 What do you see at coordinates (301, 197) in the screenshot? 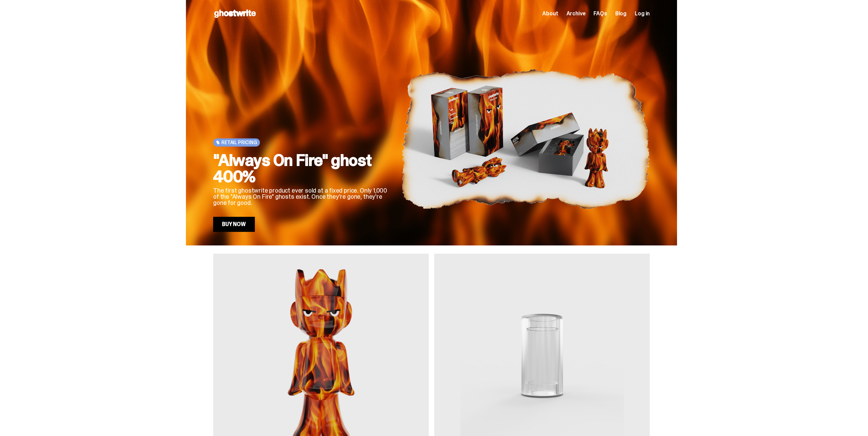
I see `p: The first ghostwrite product ever sold at a fixed price. Only 1,000 of the "Always On Fire" ghost...` at bounding box center [301, 197].